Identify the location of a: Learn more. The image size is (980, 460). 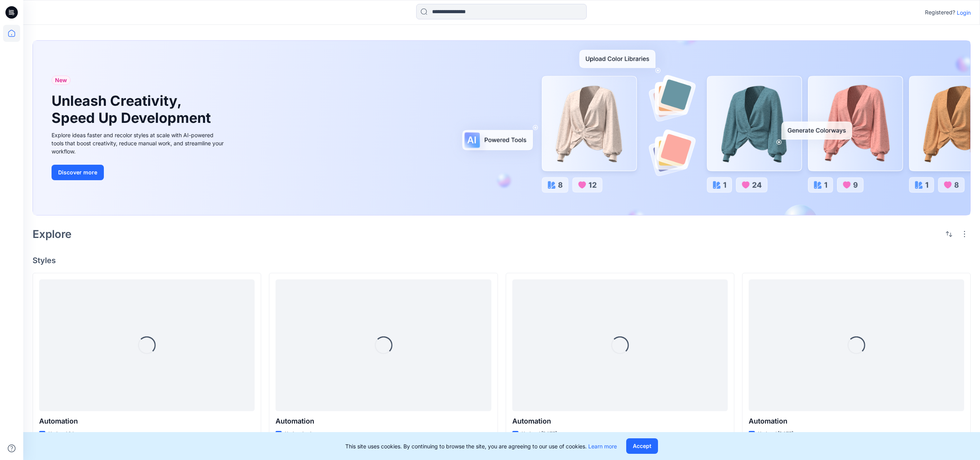
(602, 446).